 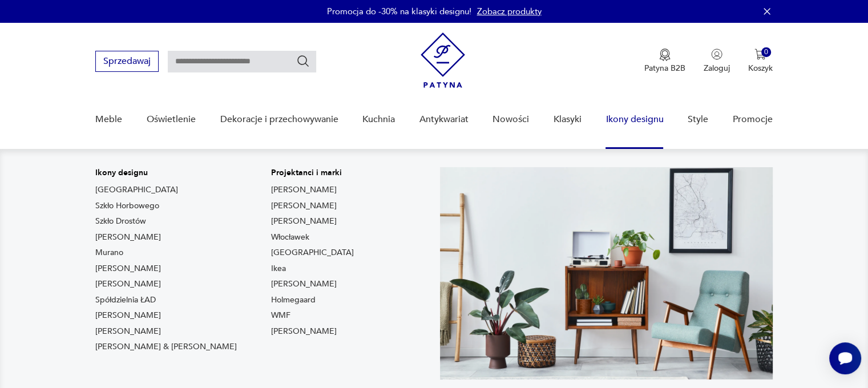 What do you see at coordinates (312, 173) in the screenshot?
I see `p: Projektanci i marki` at bounding box center [312, 173].